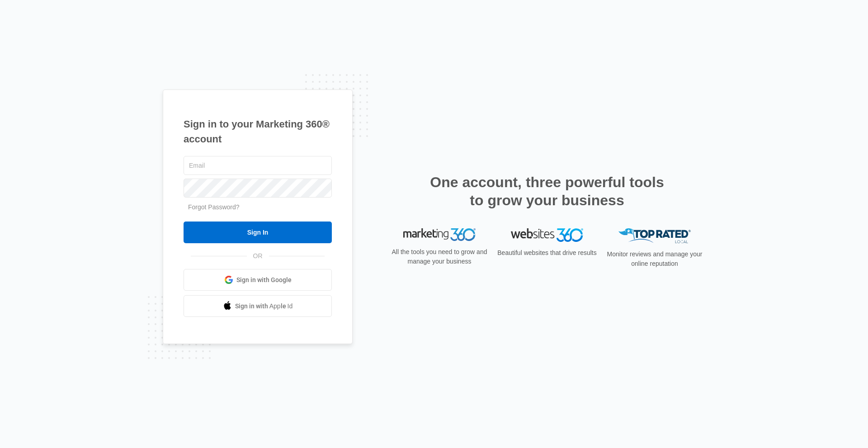 The width and height of the screenshot is (868, 448). What do you see at coordinates (213, 207) in the screenshot?
I see `a: Forgot Password?` at bounding box center [213, 207].